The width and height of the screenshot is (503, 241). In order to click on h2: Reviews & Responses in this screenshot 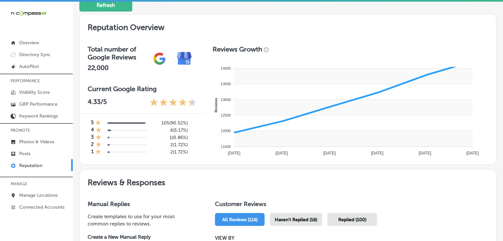, I will do `click(288, 181)`.